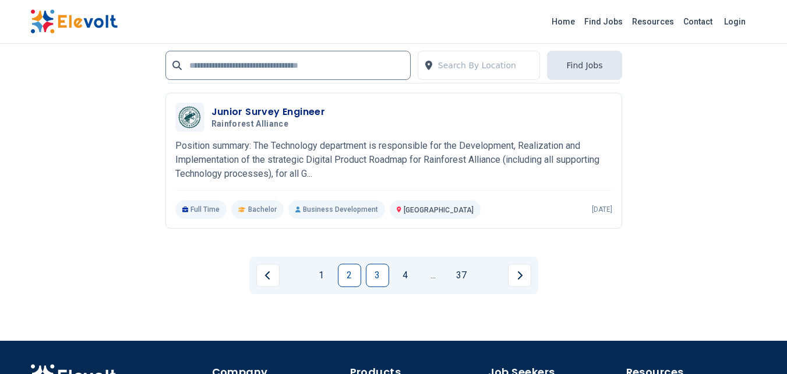  I want to click on a: Jump forward, so click(434, 275).